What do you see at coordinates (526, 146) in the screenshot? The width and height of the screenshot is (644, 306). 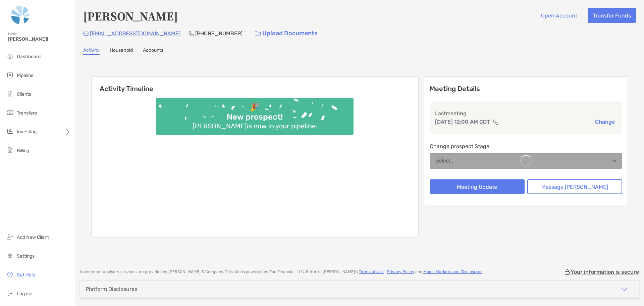 I see `p: Change prospect Stage` at bounding box center [526, 146].